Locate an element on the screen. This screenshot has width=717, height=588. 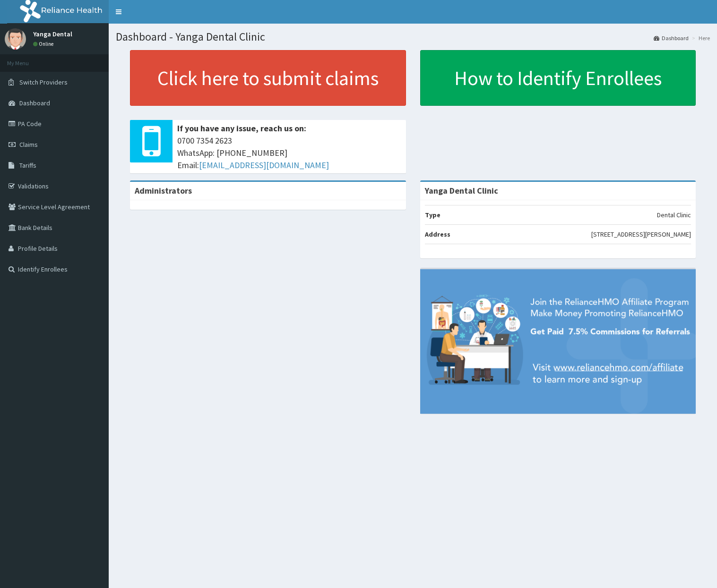
img: User Image is located at coordinates (15, 39).